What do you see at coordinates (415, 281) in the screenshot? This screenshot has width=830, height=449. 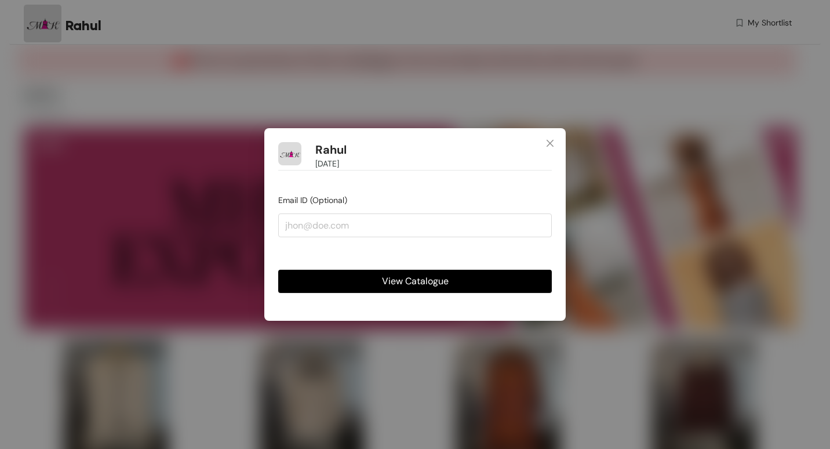 I see `button: View Catalogue` at bounding box center [415, 281].